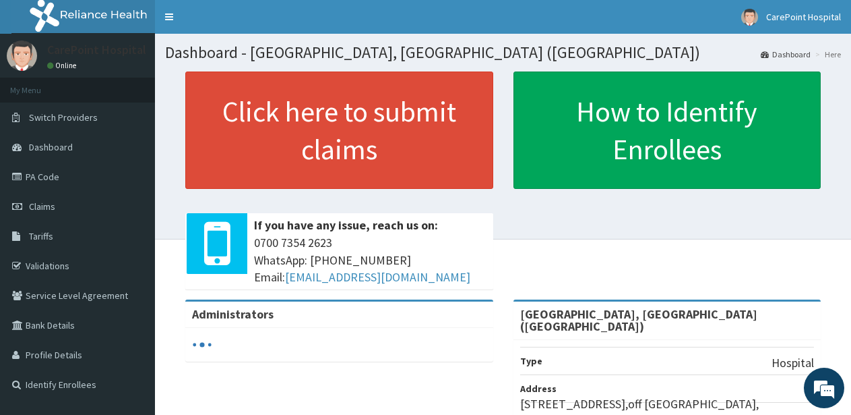  What do you see at coordinates (531, 361) in the screenshot?
I see `b: Type` at bounding box center [531, 361].